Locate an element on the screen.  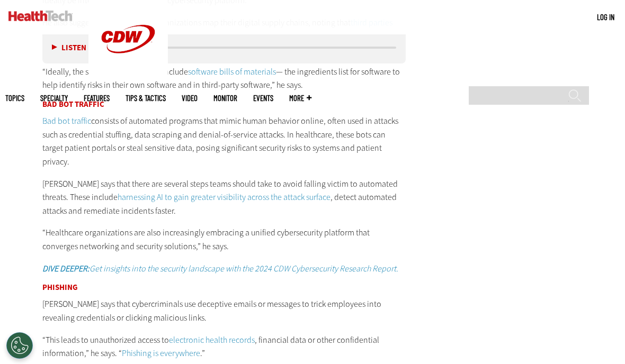
p: consists of automated programs that mimic human behavior online, often used in attacks such as cr... is located at coordinates (224, 141).